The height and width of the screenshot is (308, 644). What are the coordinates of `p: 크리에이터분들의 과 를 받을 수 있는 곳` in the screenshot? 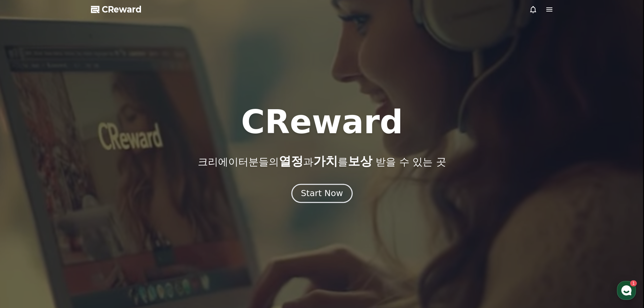 It's located at (322, 161).